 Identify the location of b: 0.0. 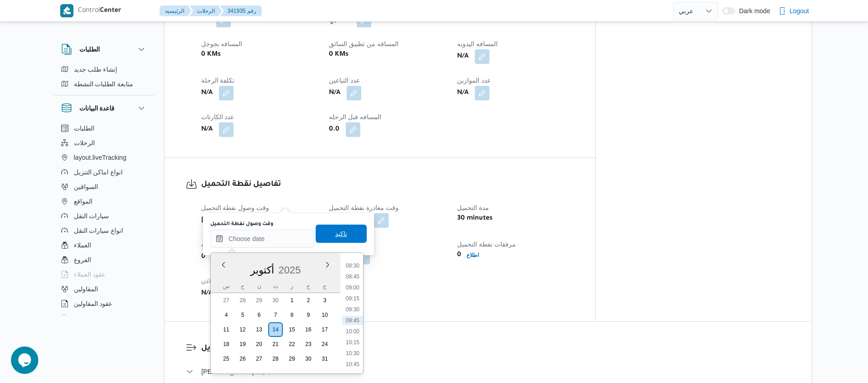
(334, 130).